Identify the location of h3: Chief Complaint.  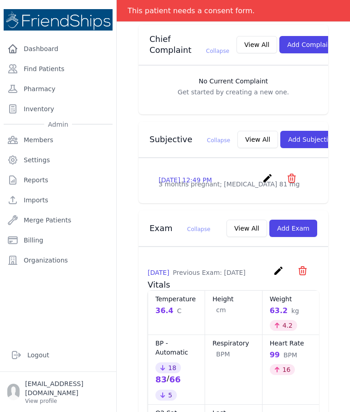
(189, 45).